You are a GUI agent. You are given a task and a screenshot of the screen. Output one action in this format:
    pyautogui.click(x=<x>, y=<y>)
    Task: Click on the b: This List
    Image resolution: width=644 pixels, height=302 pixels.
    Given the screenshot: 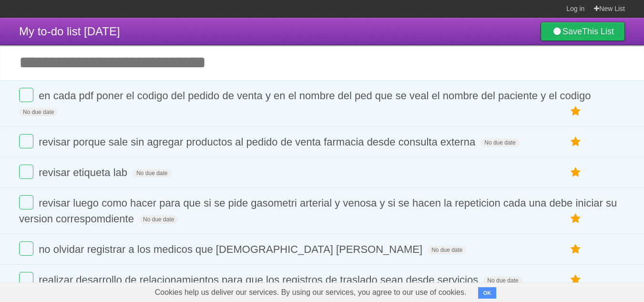 What is the action you would take?
    pyautogui.click(x=598, y=32)
    